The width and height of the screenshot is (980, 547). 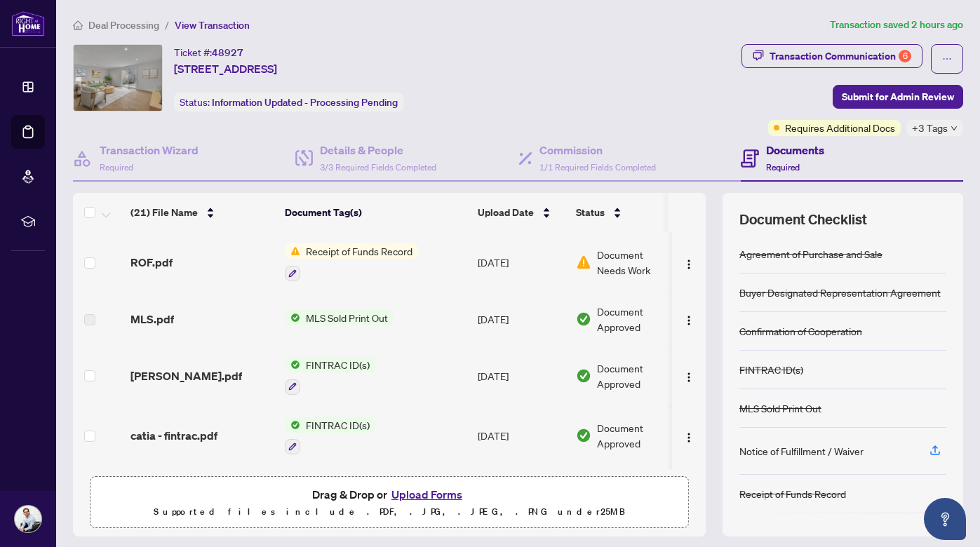 I want to click on span: Document Needs Work, so click(x=633, y=263).